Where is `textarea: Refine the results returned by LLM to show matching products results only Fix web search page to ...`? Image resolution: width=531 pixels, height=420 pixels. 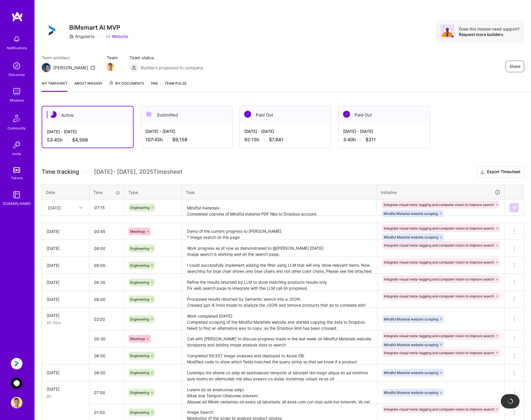 textarea: Refine the results returned by LLM to show matching products results only Fix web search page to ... is located at coordinates (280, 282).